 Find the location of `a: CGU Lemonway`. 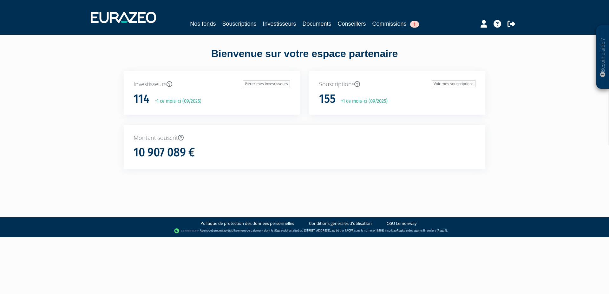

a: CGU Lemonway is located at coordinates (402, 223).